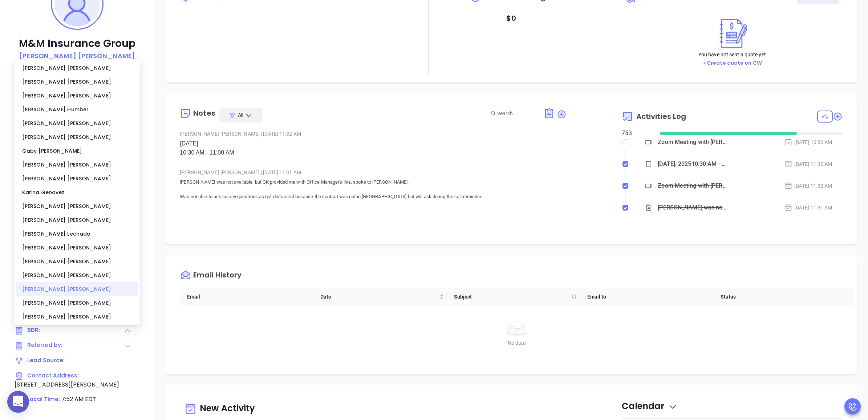 Image resolution: width=868 pixels, height=420 pixels. Describe the element at coordinates (373, 408) in the screenshot. I see `div: New Activity` at that location.